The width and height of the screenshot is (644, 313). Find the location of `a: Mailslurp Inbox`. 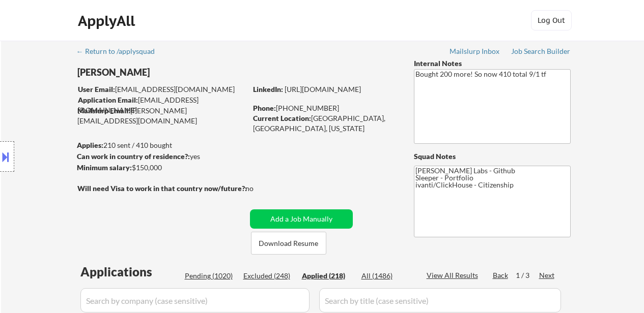

a: Mailslurp Inbox is located at coordinates (475, 52).